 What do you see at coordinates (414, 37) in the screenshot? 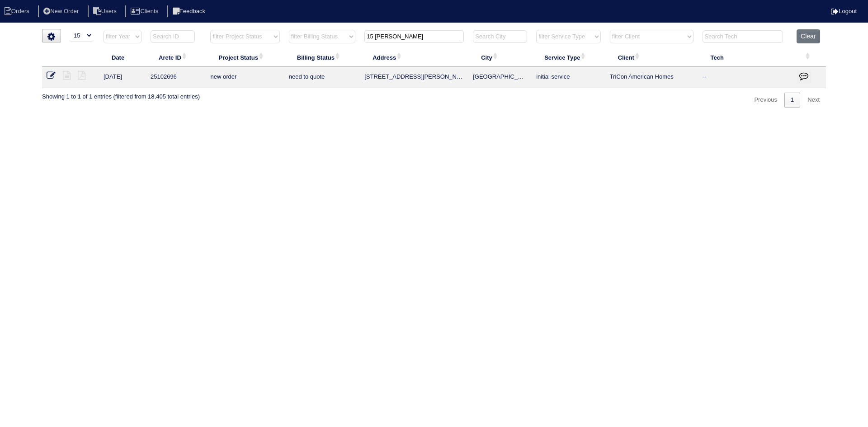
I see `input: Search Address` at bounding box center [414, 37].